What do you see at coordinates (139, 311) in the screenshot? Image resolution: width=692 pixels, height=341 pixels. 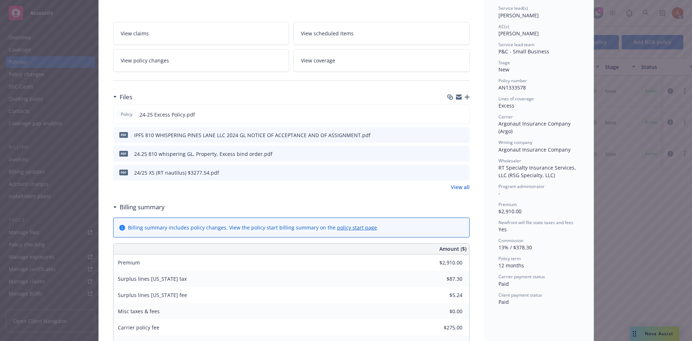 I see `span: Misc taxes & fees` at bounding box center [139, 311].